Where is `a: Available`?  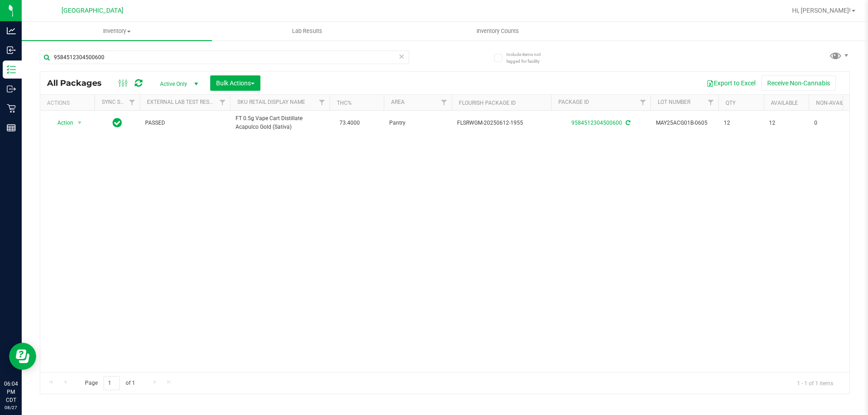 a: Available is located at coordinates (784, 103).